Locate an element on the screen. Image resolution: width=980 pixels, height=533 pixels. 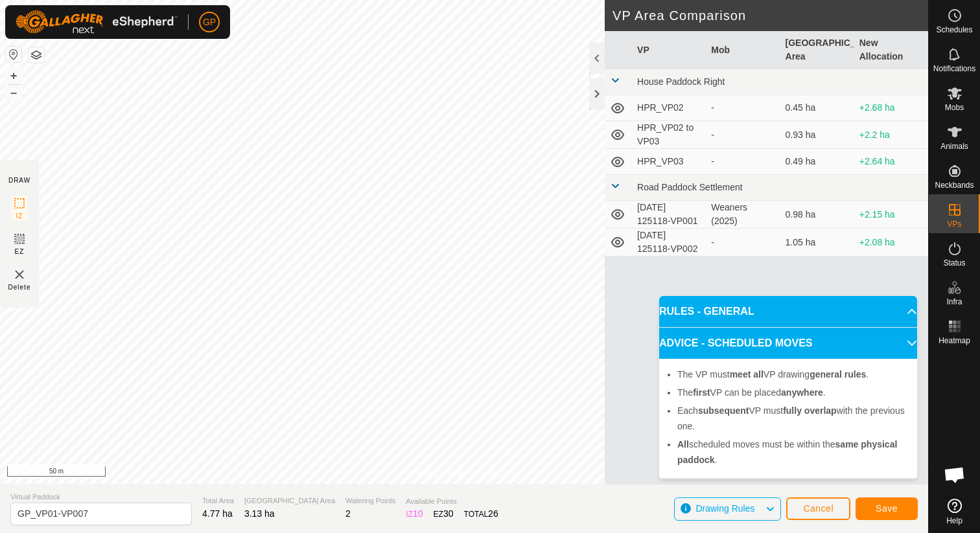
span: Cancel is located at coordinates (818, 509).